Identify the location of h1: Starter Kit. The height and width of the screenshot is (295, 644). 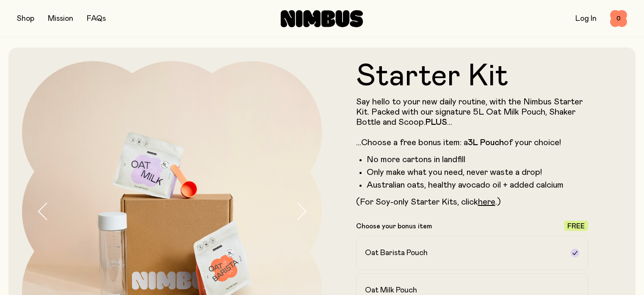
(472, 76).